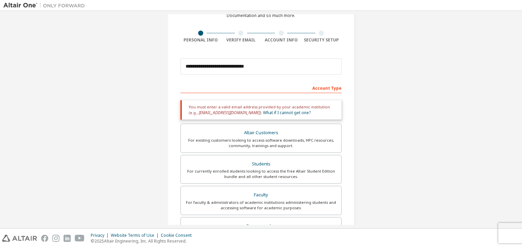 Image resolution: width=522 pixels, height=248 pixels. Describe the element at coordinates (261, 143) in the screenshot. I see `div: For existing customers looking to access software downloads, HPC resources, community, trainings ...` at that location.